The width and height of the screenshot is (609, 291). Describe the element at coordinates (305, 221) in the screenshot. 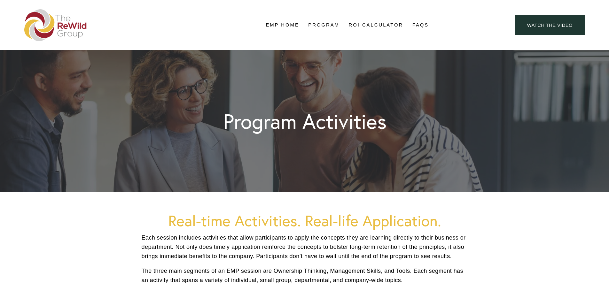

I see `h1: Real-time Activities. Real-life Application.` at that location.